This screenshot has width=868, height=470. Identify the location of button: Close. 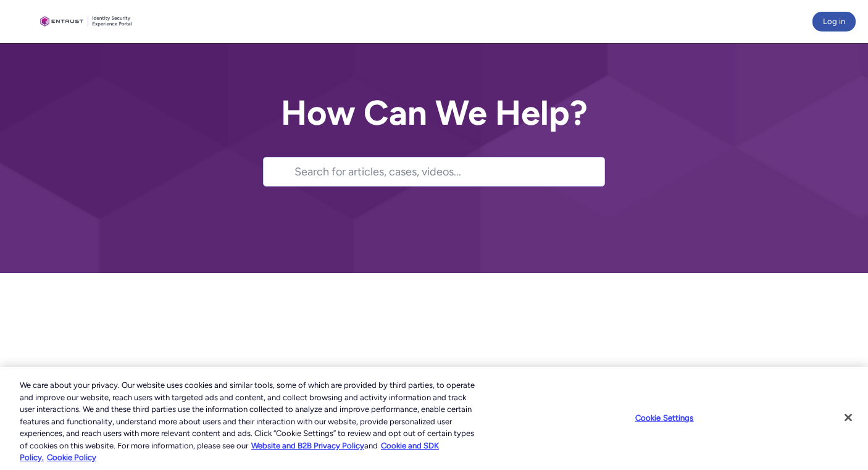
(849, 418).